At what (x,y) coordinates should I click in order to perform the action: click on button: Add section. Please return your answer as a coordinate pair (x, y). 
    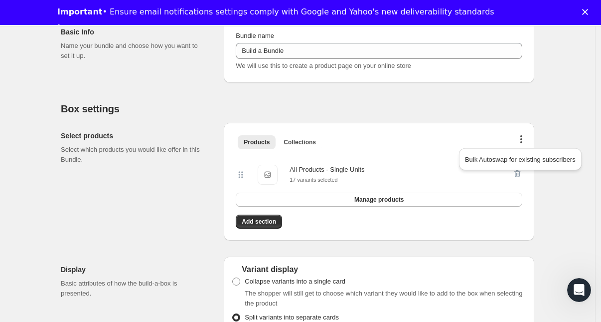
    Looking at the image, I should click on (259, 221).